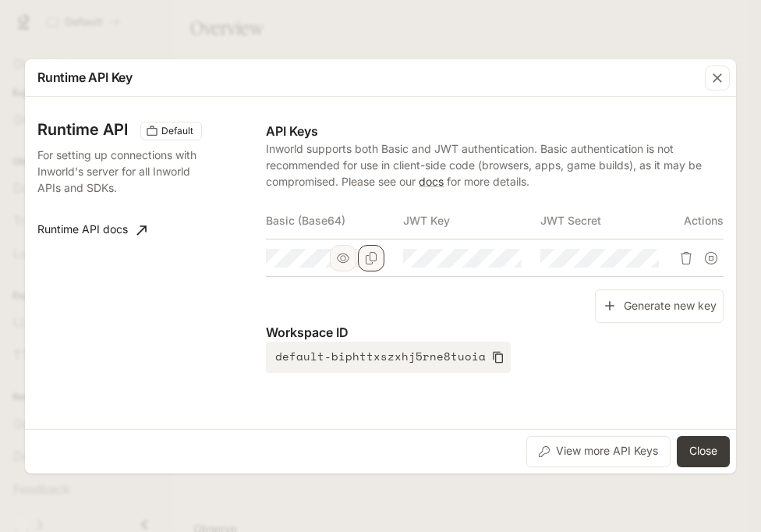 This screenshot has height=532, width=761. I want to click on p: Inworld supports both Basic and JWT authentication. Basic authentication is not recommended for u..., so click(495, 165).